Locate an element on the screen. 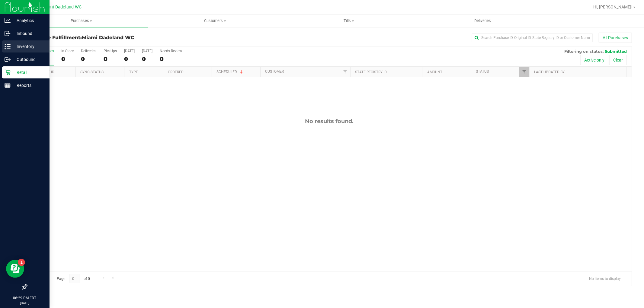 Image resolution: width=644 pixels, height=308 pixels. a: Scheduled is located at coordinates (230, 72).